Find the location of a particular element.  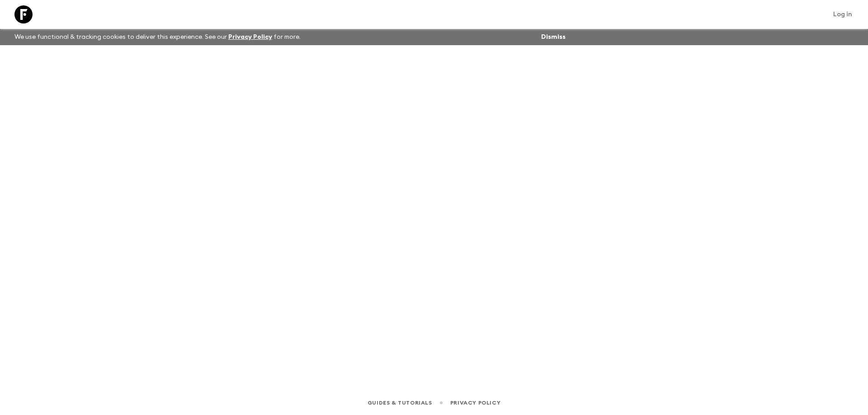

a: Log in is located at coordinates (843, 15).